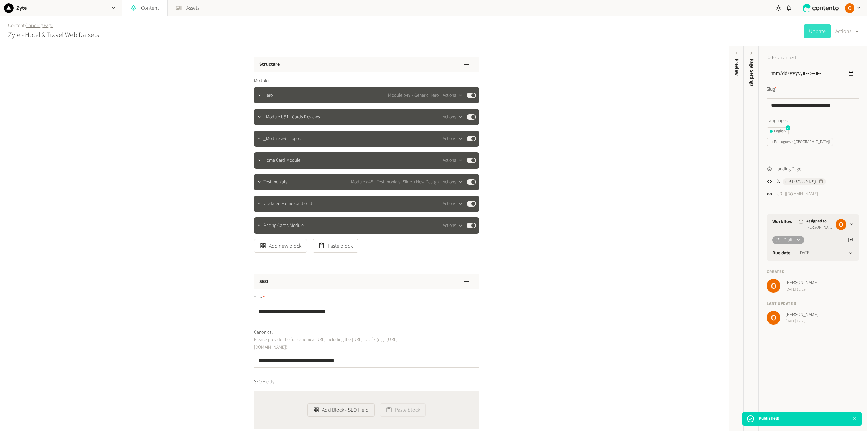 The image size is (867, 431). Describe the element at coordinates (805, 182) in the screenshot. I see `button: c_01k6J...9dzFj` at that location.